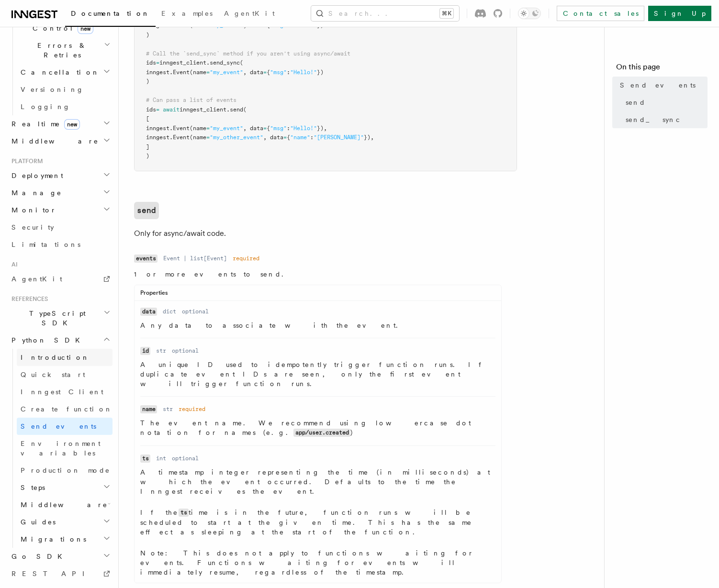 The width and height of the screenshot is (719, 588). Describe the element at coordinates (274, 137) in the screenshot. I see `span: , data` at that location.